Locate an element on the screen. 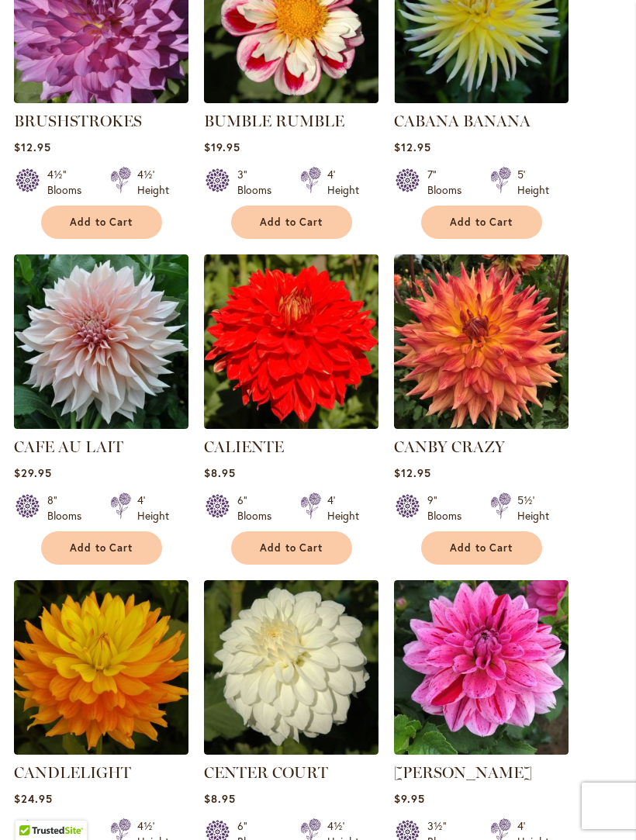 This screenshot has width=636, height=840. img: CALIENTE is located at coordinates (291, 341).